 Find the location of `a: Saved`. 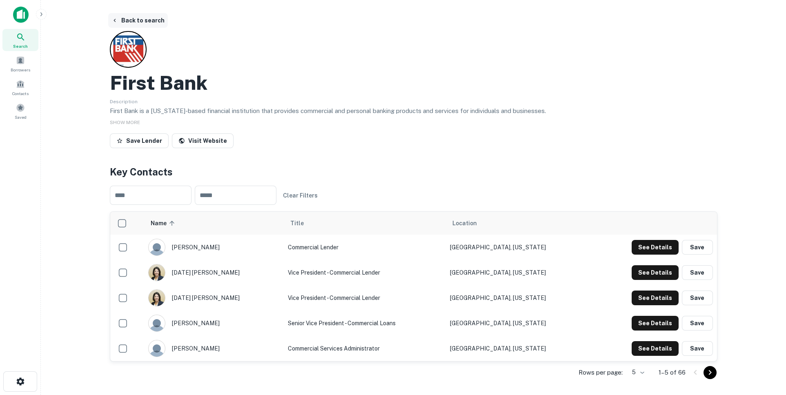

a: Saved is located at coordinates (20, 111).